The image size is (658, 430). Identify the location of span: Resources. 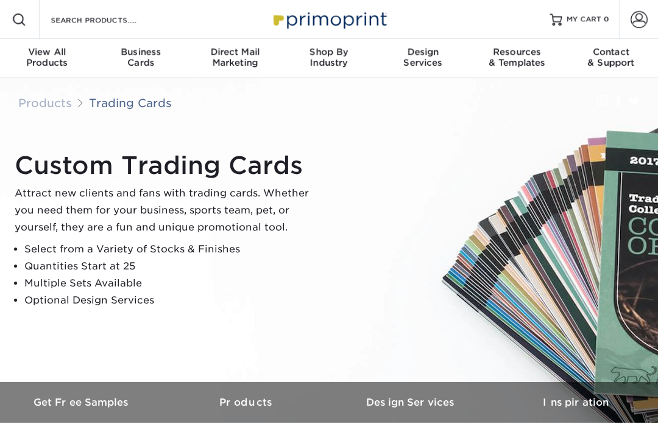
(516, 52).